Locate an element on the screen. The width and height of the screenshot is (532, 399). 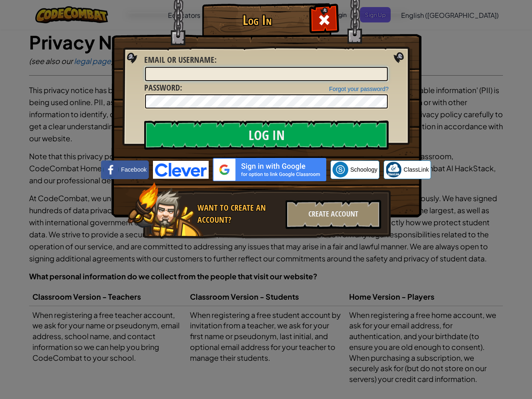
div: Create Account is located at coordinates (333, 215).